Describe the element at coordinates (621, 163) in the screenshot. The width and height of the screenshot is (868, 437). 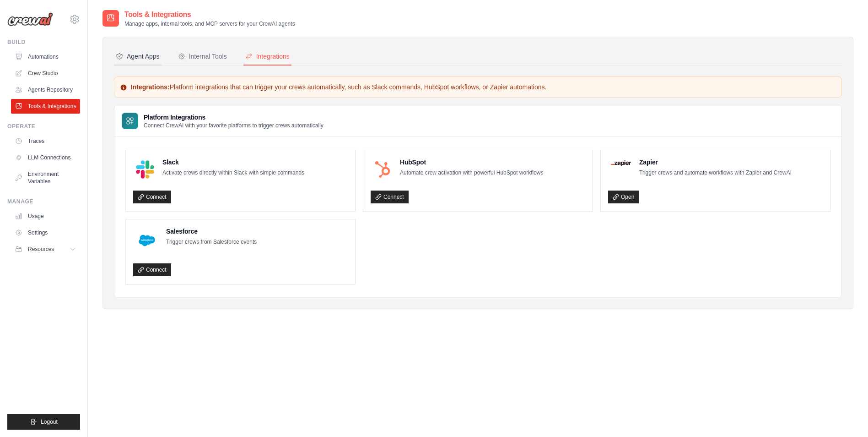
I see `img: Zapier Logo` at that location.